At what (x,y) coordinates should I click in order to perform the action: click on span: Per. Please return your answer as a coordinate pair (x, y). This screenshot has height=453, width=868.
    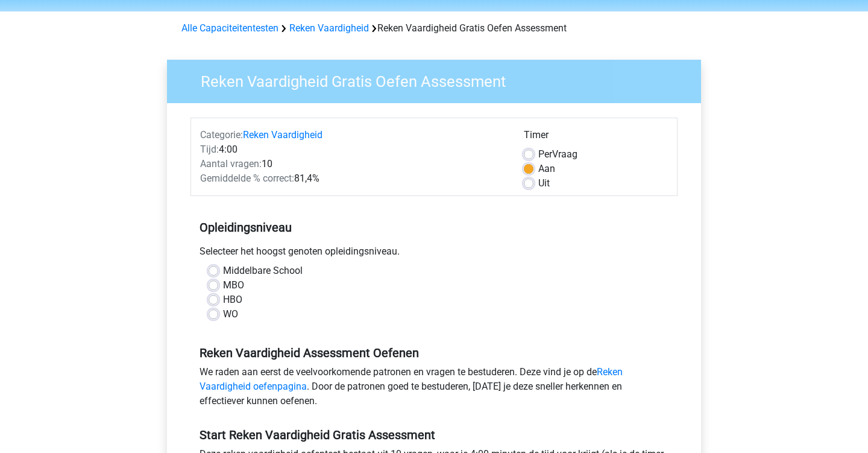
    Looking at the image, I should click on (544, 154).